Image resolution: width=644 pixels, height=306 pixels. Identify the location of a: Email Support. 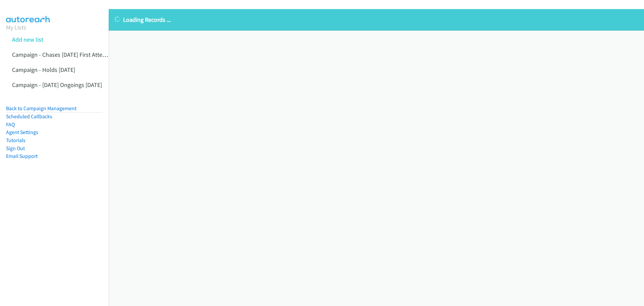
(22, 156).